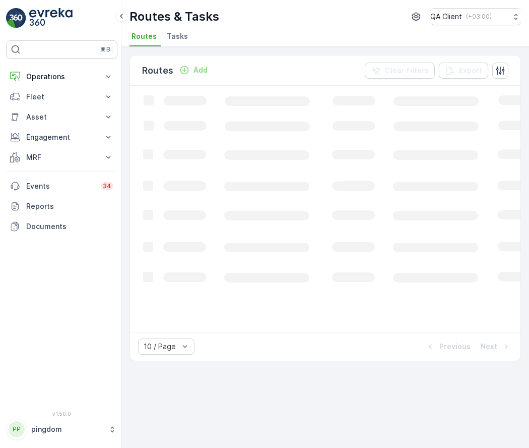 The width and height of the screenshot is (529, 448). I want to click on p: Clear Filters, so click(407, 71).